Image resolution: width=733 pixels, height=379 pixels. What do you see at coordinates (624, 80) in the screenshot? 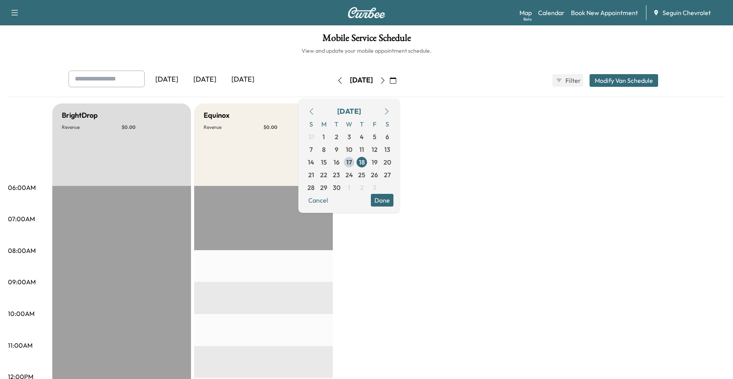
I see `button: Modify Van Schedule` at bounding box center [624, 80].